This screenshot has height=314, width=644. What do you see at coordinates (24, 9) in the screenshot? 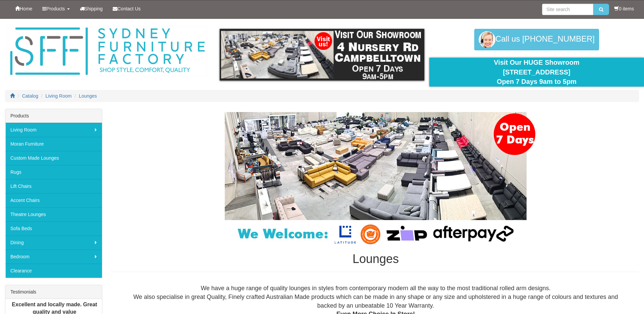
I see `a: Home` at bounding box center [24, 9].